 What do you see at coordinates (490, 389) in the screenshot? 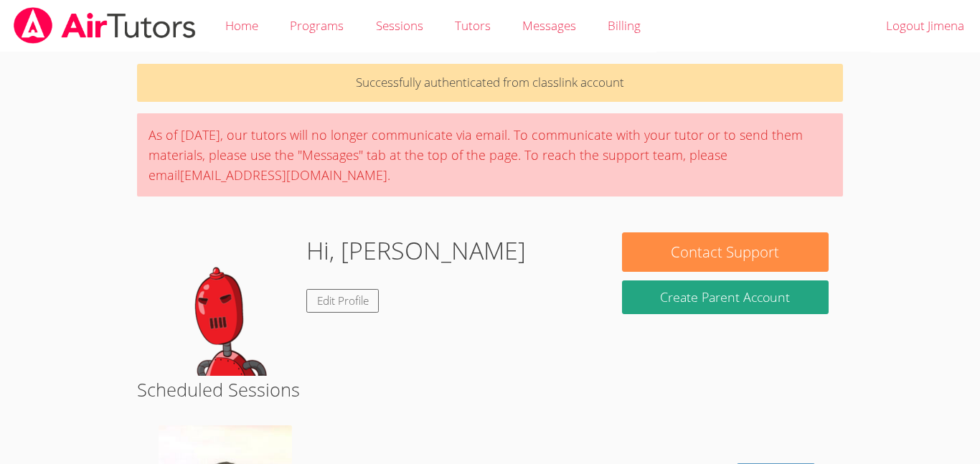
I see `h2: Scheduled Sessions` at bounding box center [490, 389].